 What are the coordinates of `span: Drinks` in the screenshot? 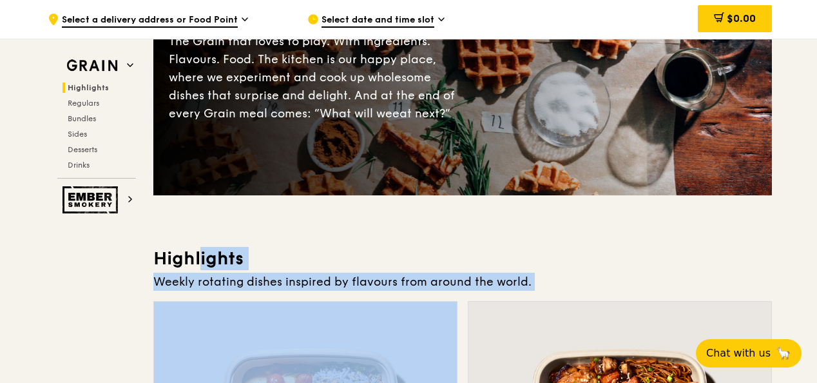 It's located at (79, 165).